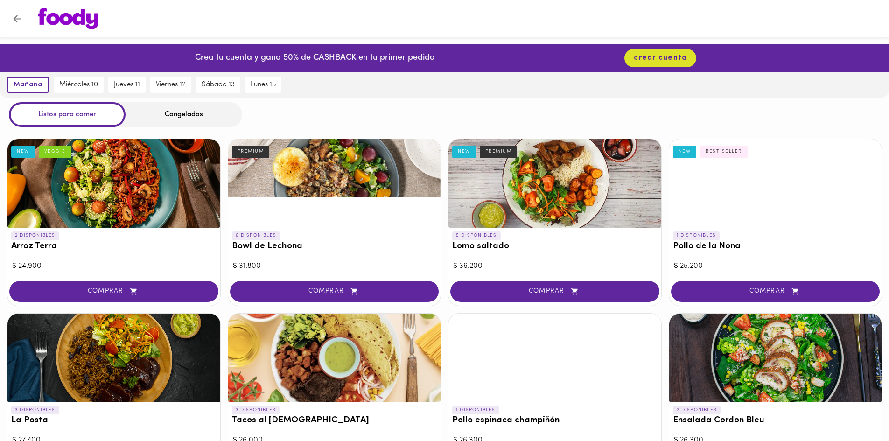  Describe the element at coordinates (555, 183) in the screenshot. I see `div: Lomo saltado` at that location.